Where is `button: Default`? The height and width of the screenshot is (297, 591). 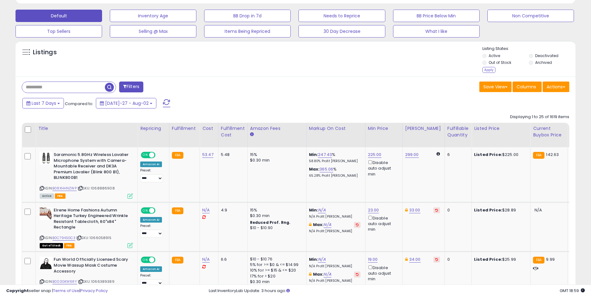
button: Default is located at coordinates (59, 16).